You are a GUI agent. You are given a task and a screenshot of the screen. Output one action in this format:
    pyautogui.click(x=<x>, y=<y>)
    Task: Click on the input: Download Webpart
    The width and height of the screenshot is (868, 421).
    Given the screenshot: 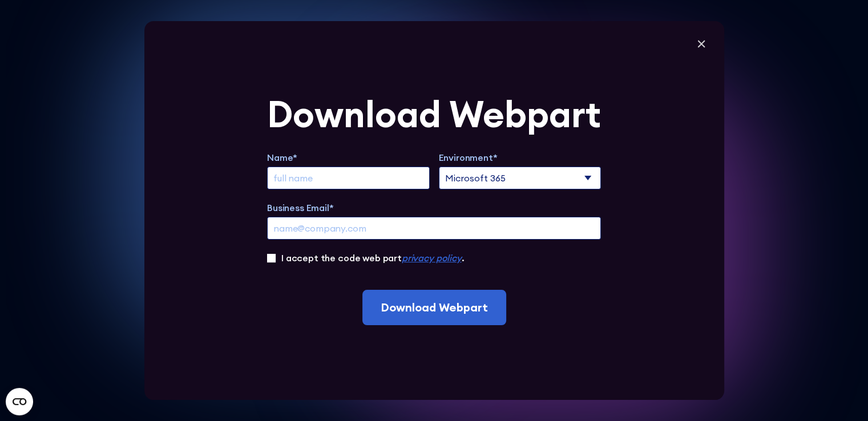 What is the action you would take?
    pyautogui.click(x=434, y=308)
    